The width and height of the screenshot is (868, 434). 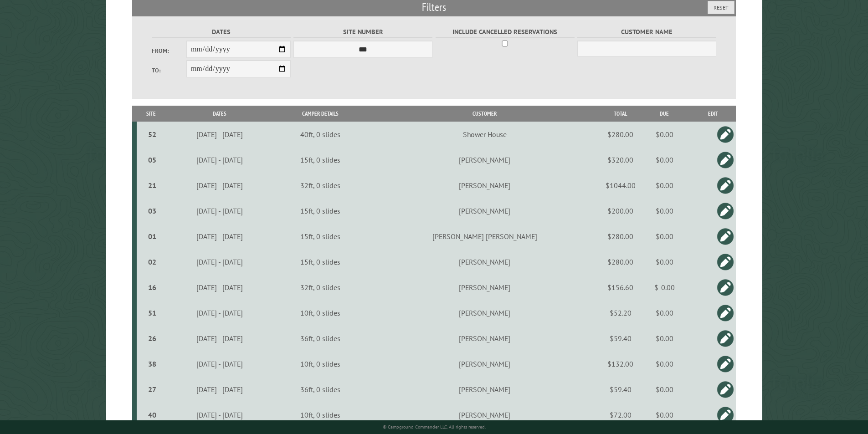 What do you see at coordinates (169, 51) in the screenshot?
I see `label: From:` at bounding box center [169, 51].